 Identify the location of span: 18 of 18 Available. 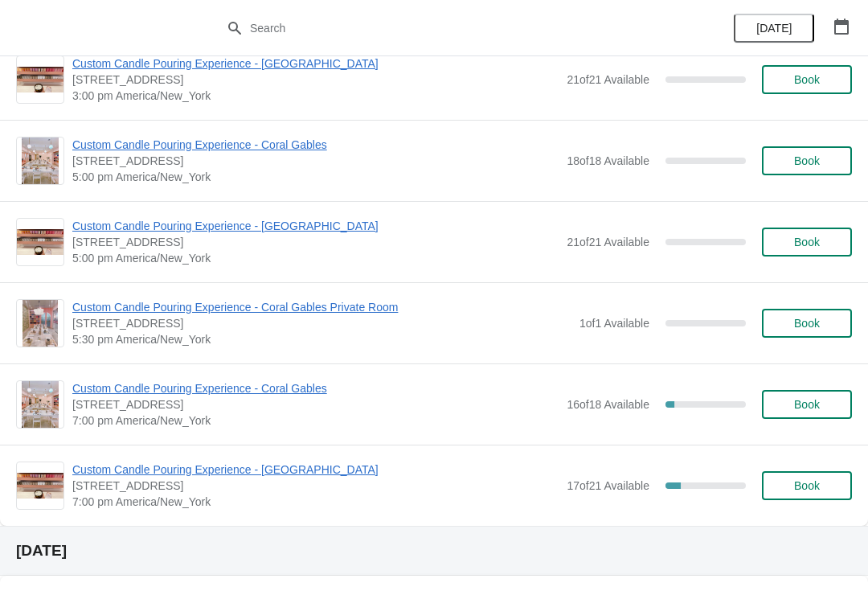
(608, 161).